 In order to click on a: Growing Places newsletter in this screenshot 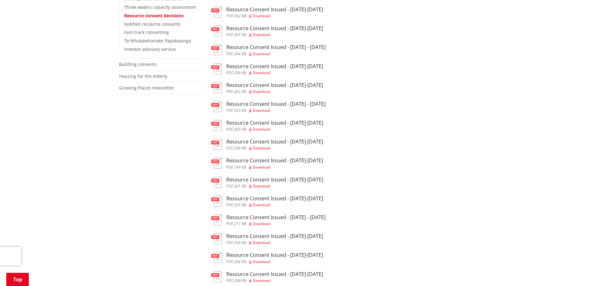, I will do `click(147, 87)`.